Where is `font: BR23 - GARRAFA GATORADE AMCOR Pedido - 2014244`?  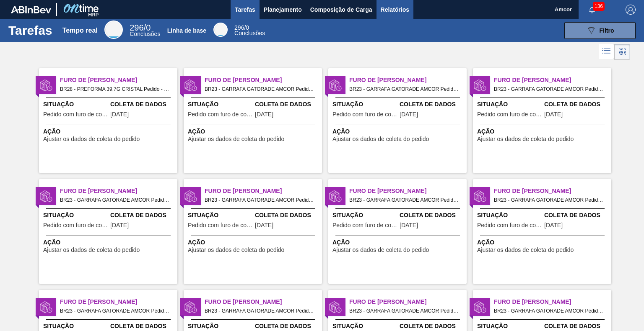 font: BR23 - GARRAFA GATORADE AMCOR Pedido - 2014244 is located at coordinates (125, 311).